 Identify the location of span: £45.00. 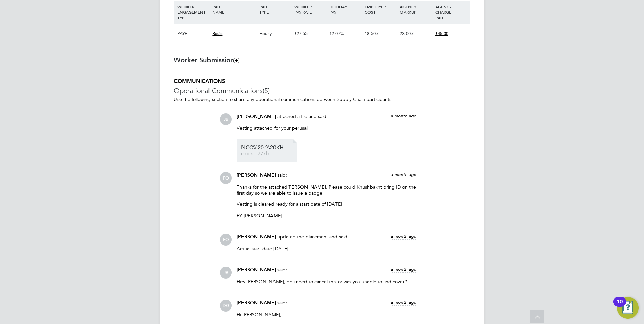
(441, 33).